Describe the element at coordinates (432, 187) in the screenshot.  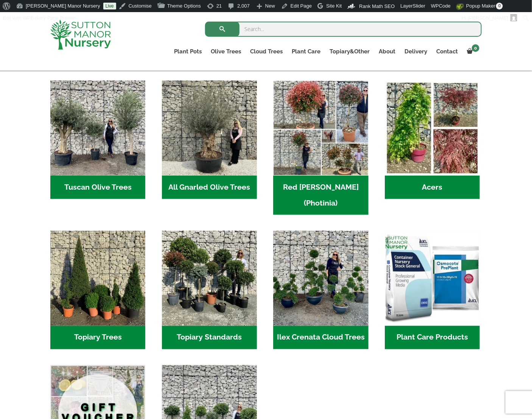
I see `h2: Acers` at that location.